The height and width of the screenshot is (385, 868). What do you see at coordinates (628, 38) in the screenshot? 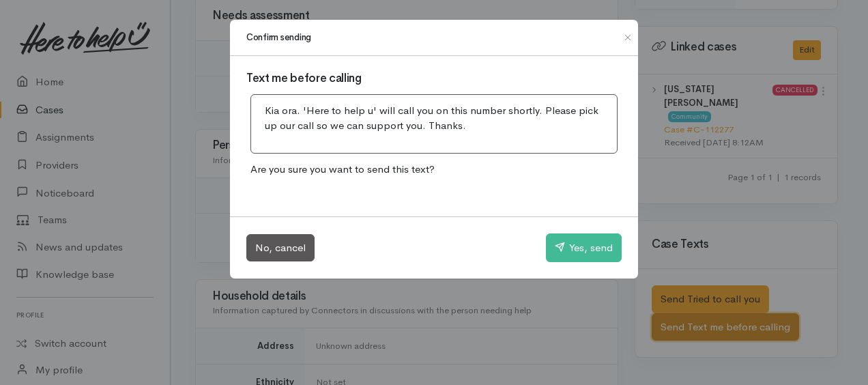
I see `button: Close` at bounding box center [628, 38].